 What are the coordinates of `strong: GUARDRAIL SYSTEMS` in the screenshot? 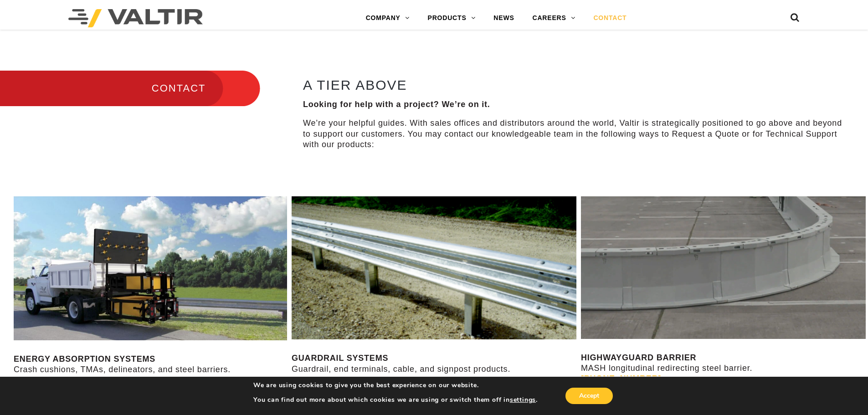 It's located at (340, 358).